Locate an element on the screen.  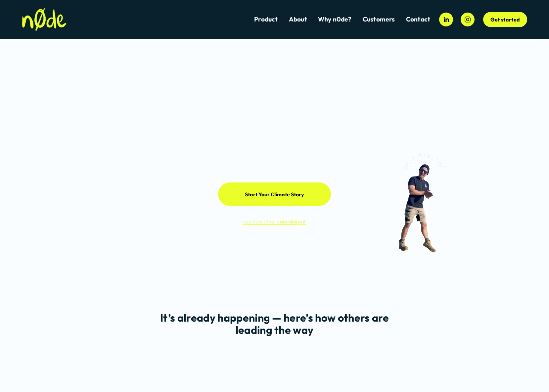
a: Contact is located at coordinates (418, 20).